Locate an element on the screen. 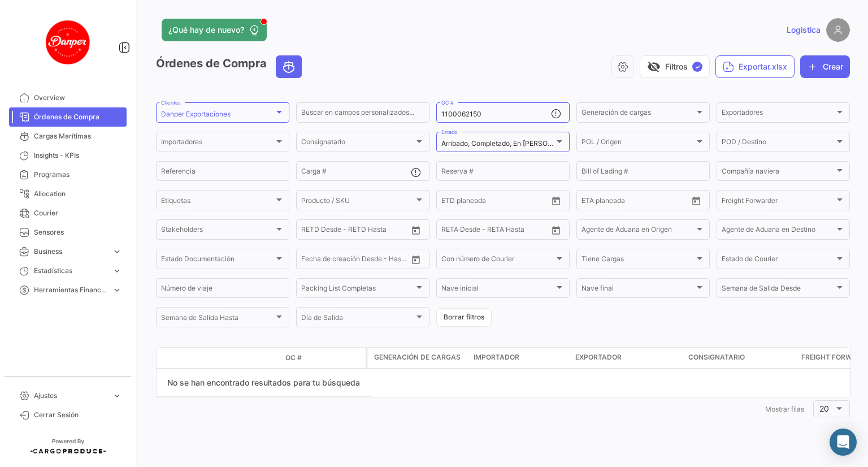 This screenshot has width=868, height=467. span: Cerrar Sesión is located at coordinates (78, 415).